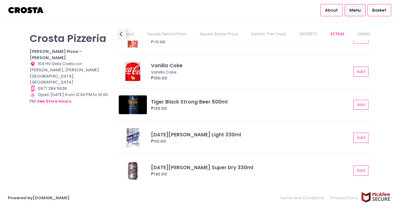 The image size is (400, 208). What do you see at coordinates (331, 10) in the screenshot?
I see `span: About` at bounding box center [331, 10].